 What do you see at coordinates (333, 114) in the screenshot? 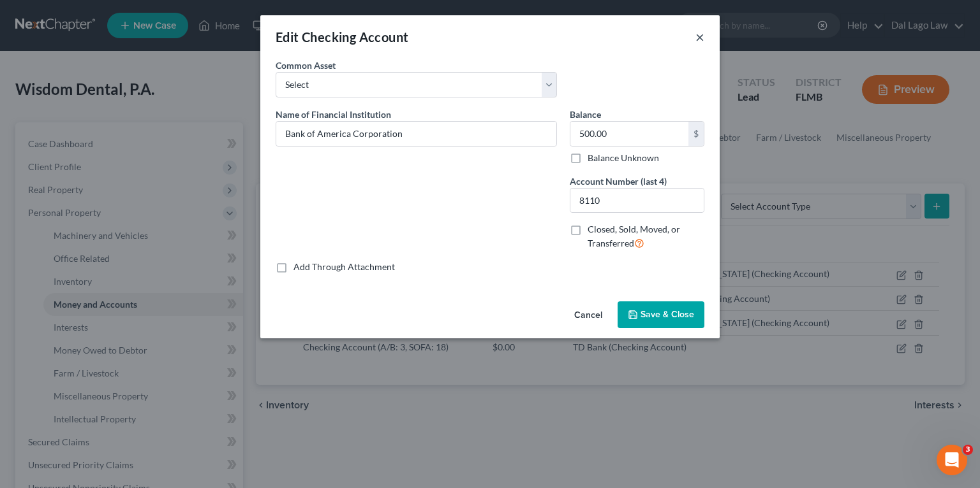
I see `span: Name of Financial Institution` at bounding box center [333, 114].